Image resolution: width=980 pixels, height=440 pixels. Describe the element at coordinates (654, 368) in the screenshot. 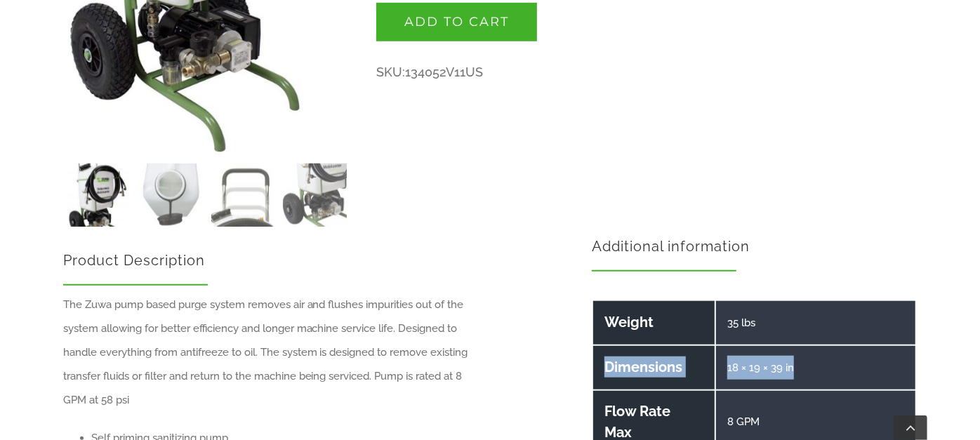

I see `th: Dimensions` at that location.